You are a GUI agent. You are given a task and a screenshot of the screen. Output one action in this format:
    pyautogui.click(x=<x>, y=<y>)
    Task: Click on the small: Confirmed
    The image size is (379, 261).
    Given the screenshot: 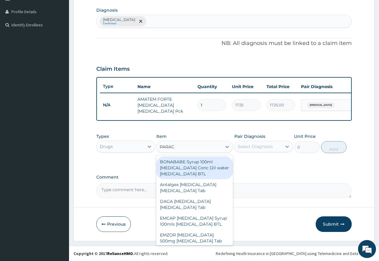 What is the action you would take?
    pyautogui.click(x=119, y=24)
    